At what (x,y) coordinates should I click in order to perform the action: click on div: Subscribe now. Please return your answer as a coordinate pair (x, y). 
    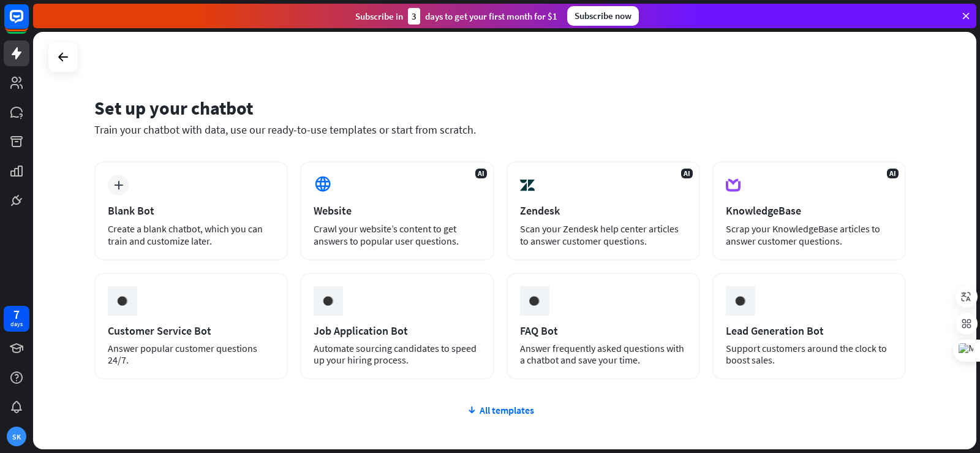
    Looking at the image, I should click on (603, 16).